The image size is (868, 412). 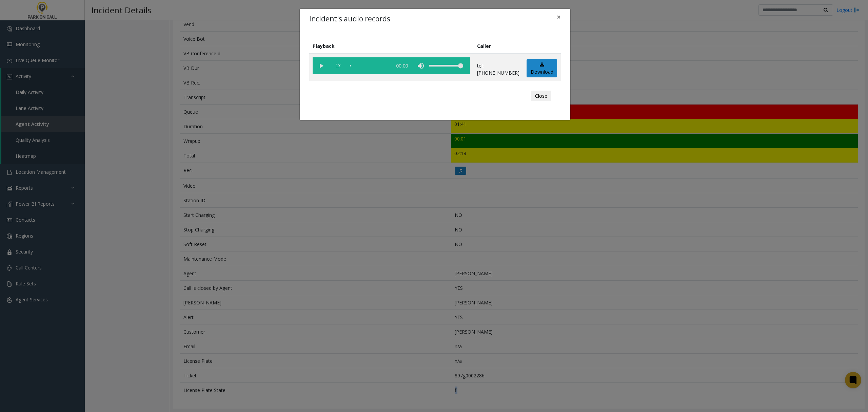 I want to click on div: volume level, so click(x=446, y=66).